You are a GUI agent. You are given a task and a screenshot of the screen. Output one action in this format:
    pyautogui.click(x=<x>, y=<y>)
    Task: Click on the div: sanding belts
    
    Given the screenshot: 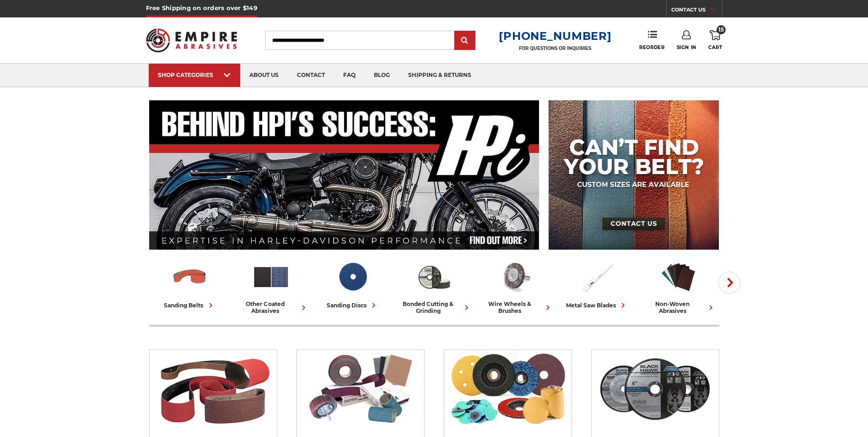 What is the action you would take?
    pyautogui.click(x=190, y=305)
    